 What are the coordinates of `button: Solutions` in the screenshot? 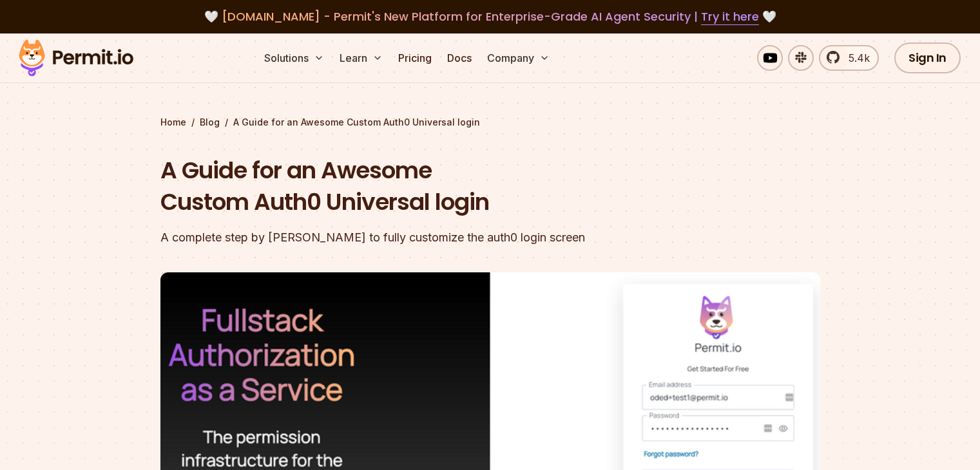 It's located at (294, 58).